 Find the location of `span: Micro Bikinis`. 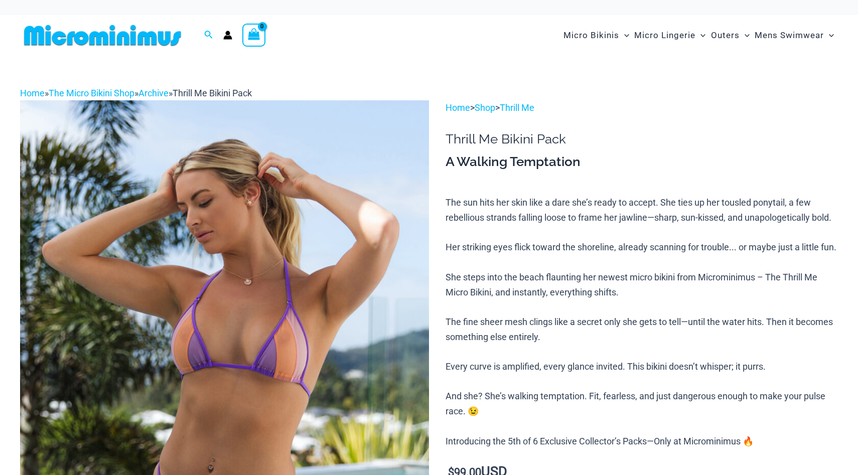

span: Micro Bikinis is located at coordinates (591, 35).